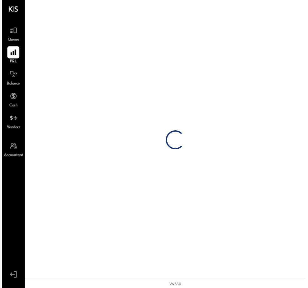  What do you see at coordinates (11, 56) in the screenshot?
I see `a: P&L` at bounding box center [11, 56].